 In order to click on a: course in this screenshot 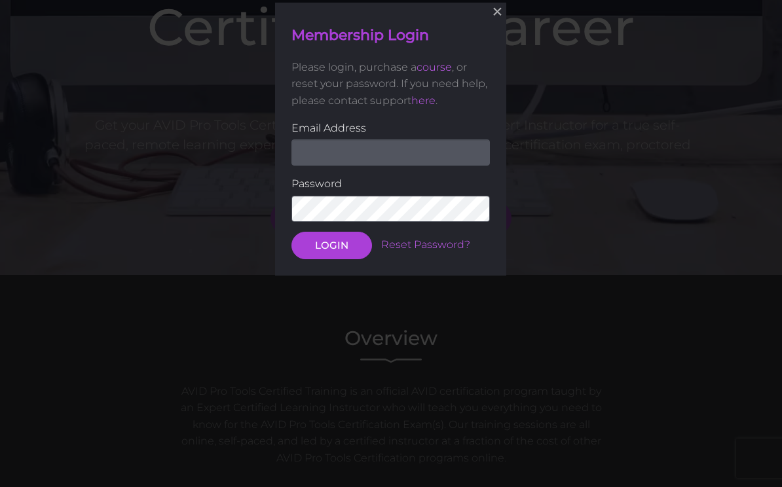, I will do `click(434, 66)`.